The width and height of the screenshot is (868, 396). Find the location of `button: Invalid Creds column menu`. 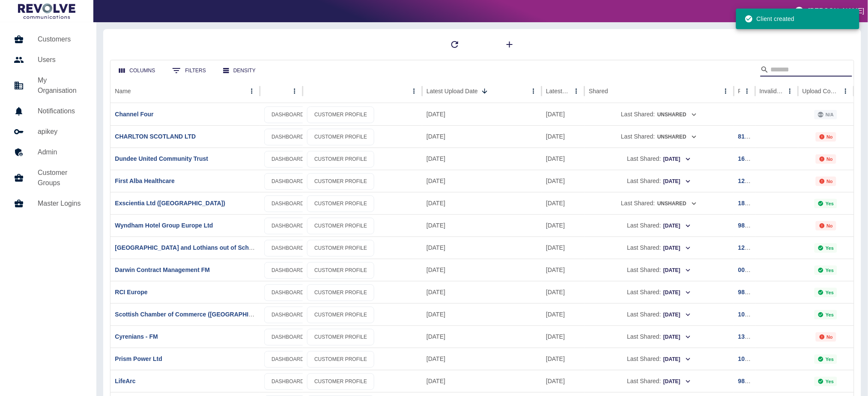

button: Invalid Creds column menu is located at coordinates (790, 91).